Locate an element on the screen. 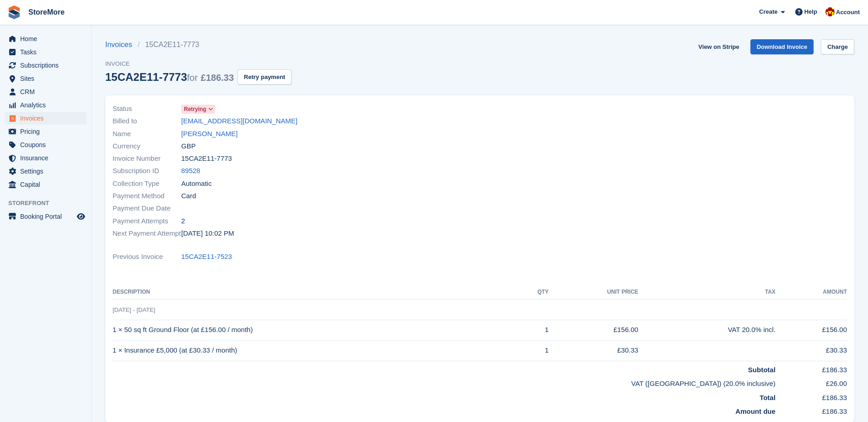 This screenshot has width=868, height=422. td: 1 × Insurance £5,000 (at £30.33 / month) is located at coordinates (314, 350).